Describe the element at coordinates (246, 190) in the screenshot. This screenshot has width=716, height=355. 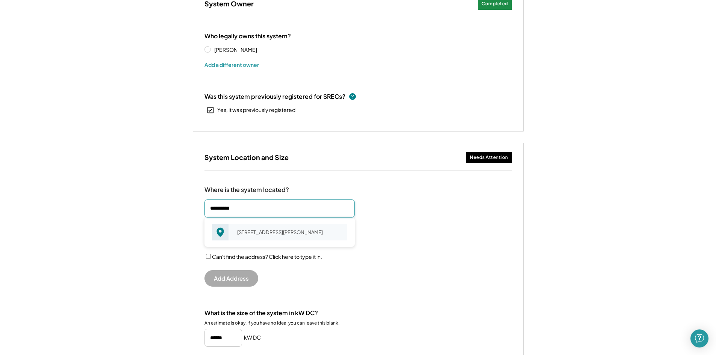
I see `div: Where is the system located?` at that location.